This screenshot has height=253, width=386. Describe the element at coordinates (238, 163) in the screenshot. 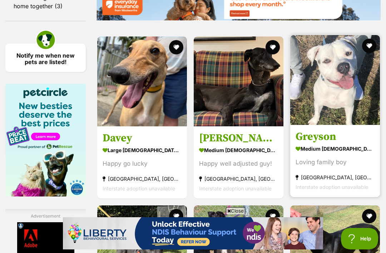

I see `div: Happy well adjusted guy!` at that location.